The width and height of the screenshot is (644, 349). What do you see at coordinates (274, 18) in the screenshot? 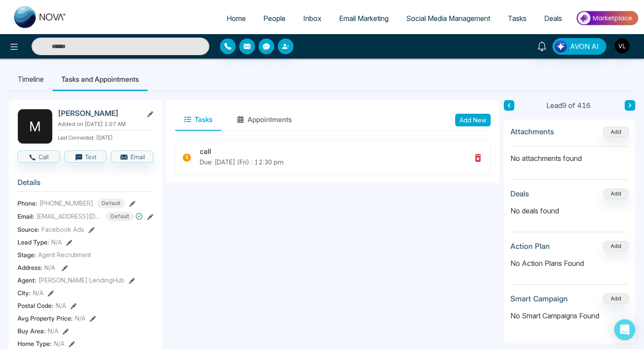
I see `a: People` at bounding box center [274, 18].